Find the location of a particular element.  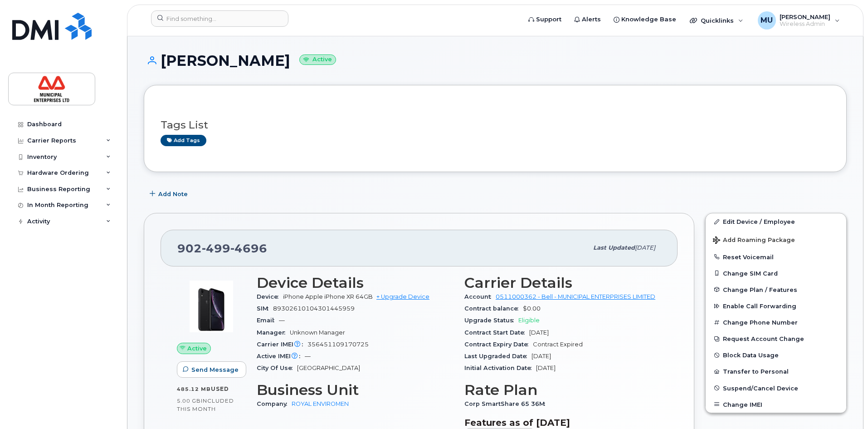

button: Reset Voicemail is located at coordinates (776, 257).